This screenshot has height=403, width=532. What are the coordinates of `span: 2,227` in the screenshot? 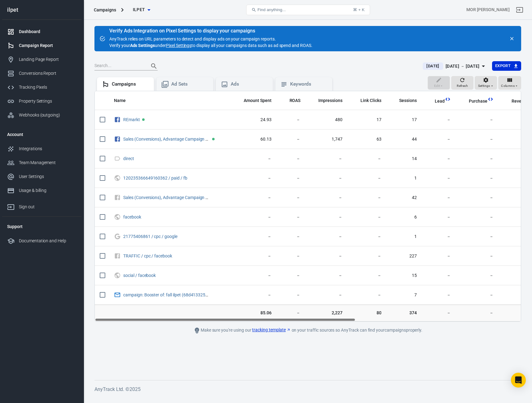 It's located at (326, 313).